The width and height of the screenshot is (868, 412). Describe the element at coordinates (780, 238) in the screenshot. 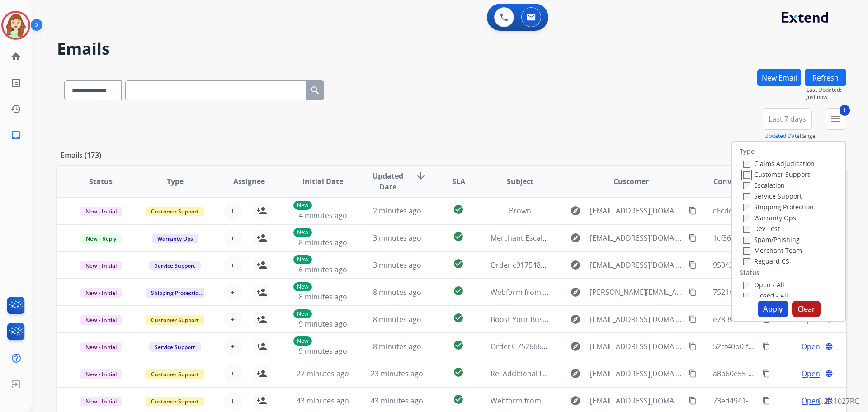

I see `span: 1cf36dd8-84e7-4c65-9e87-202ecaf0c910` at that location.